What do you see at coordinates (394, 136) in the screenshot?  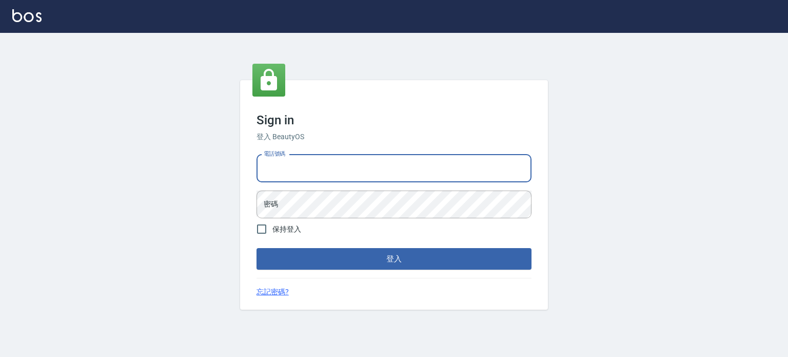 I see `h6: 登入 BeautyOS` at bounding box center [394, 136].